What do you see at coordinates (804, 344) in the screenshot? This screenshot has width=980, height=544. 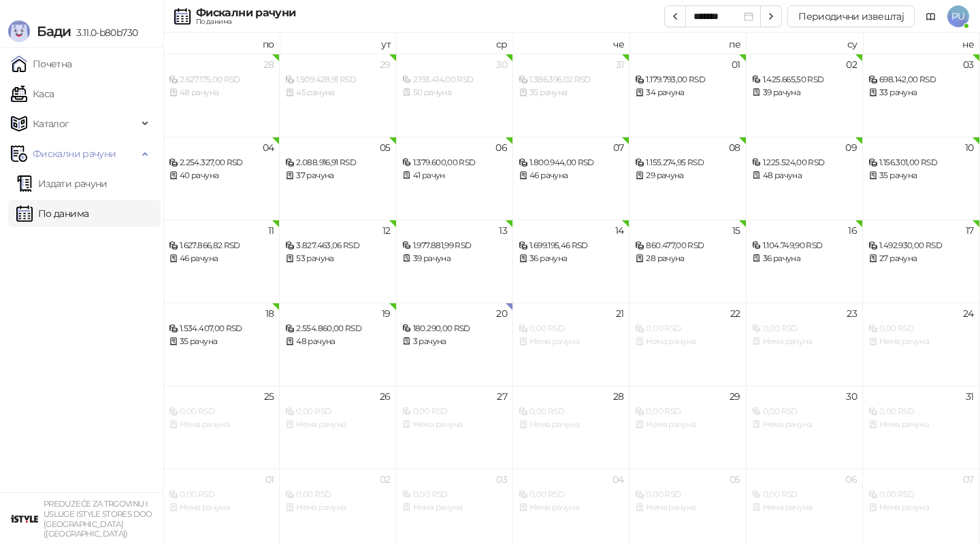 I see `td: 2025-08-23` at bounding box center [804, 344].